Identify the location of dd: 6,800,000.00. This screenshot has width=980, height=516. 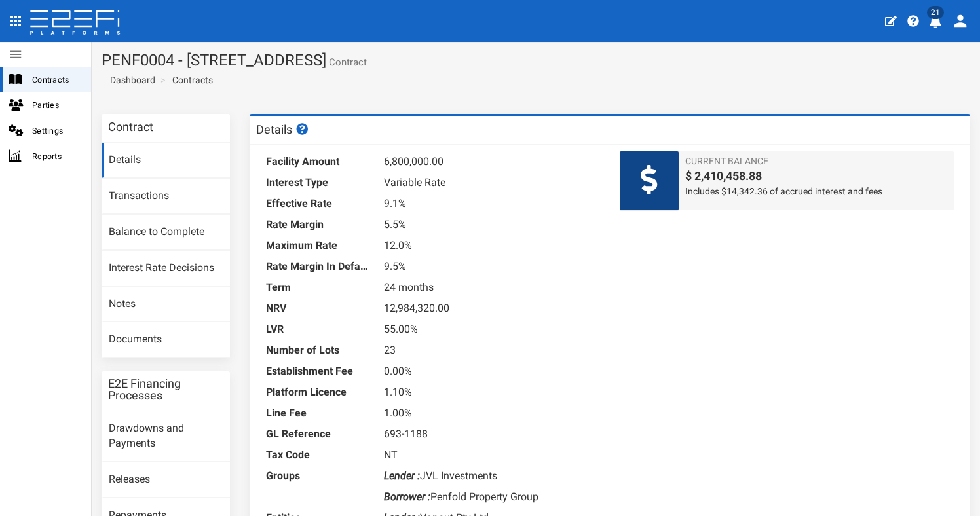
(492, 162).